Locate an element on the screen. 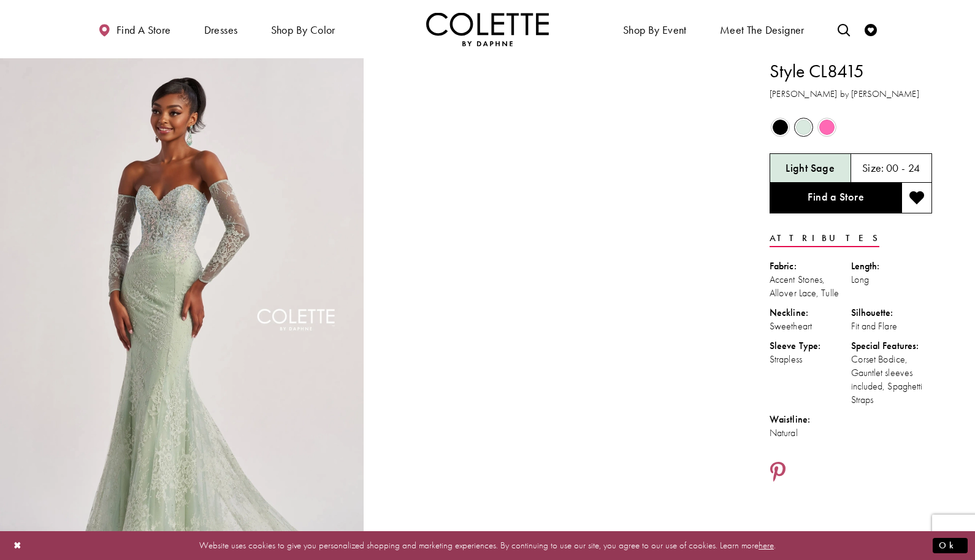 The image size is (975, 560). a: Visit Home Page is located at coordinates (488, 29).